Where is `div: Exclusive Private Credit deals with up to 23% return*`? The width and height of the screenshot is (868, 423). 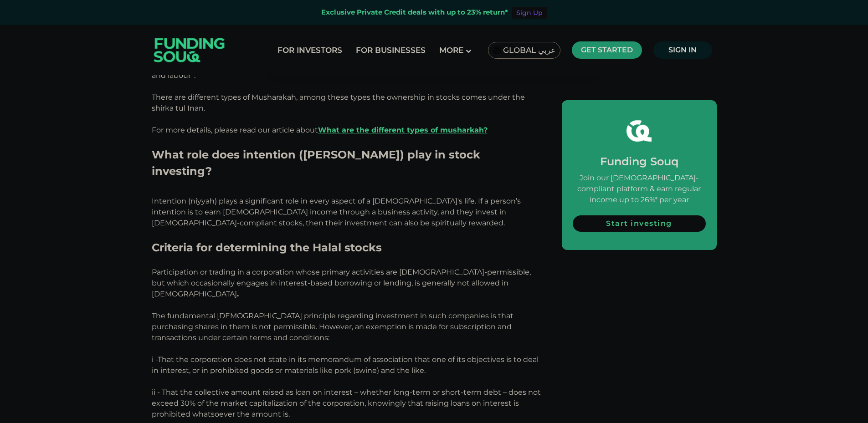
div: Exclusive Private Credit deals with up to 23% return* is located at coordinates (415, 13).